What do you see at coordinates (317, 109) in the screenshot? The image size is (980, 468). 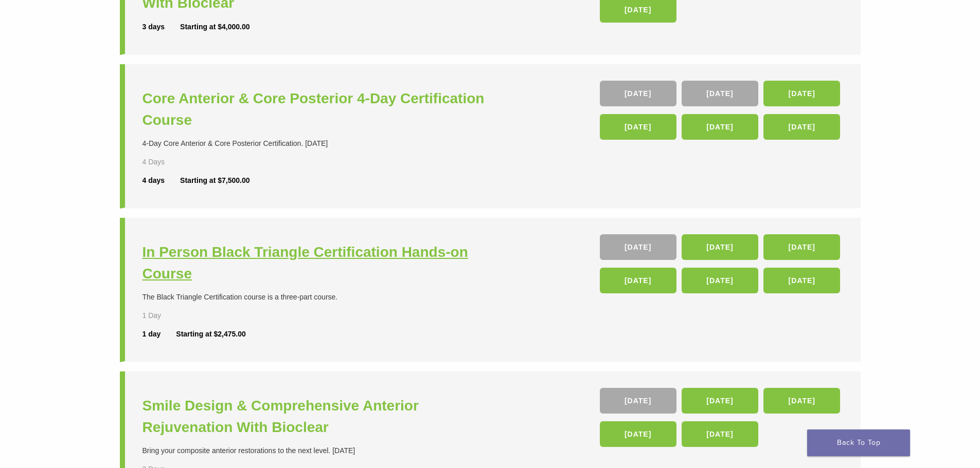 I see `h3: Core Anterior & Core Posterior 4-Day Certification Course` at bounding box center [317, 109].